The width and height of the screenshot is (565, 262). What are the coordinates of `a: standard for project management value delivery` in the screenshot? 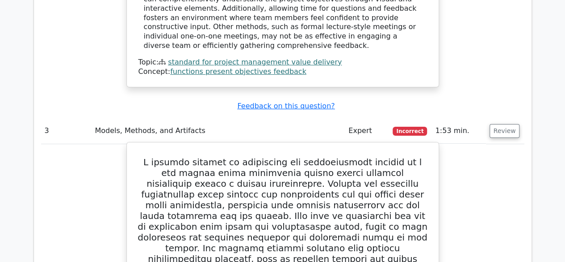 It's located at (255, 62).